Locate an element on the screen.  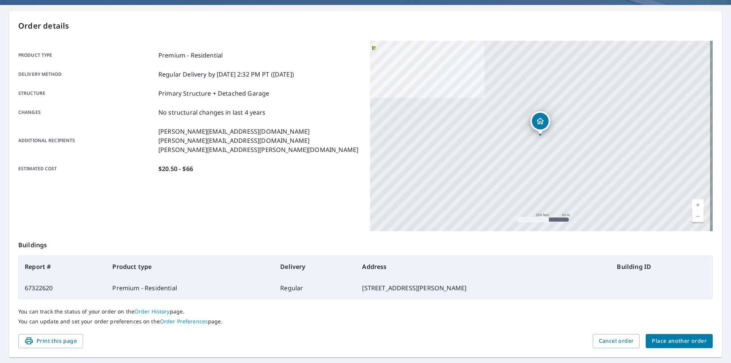
p: No structural changes in last 4 years is located at coordinates (212, 112).